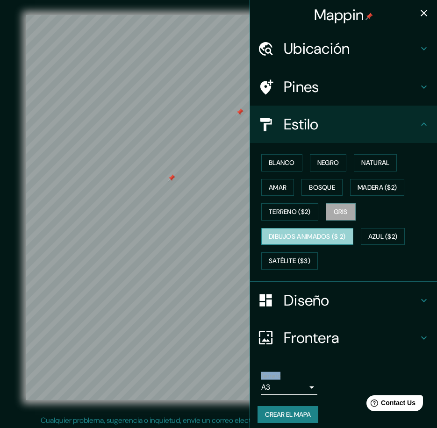  What do you see at coordinates (278, 187) in the screenshot?
I see `button: Amar` at bounding box center [278, 187].